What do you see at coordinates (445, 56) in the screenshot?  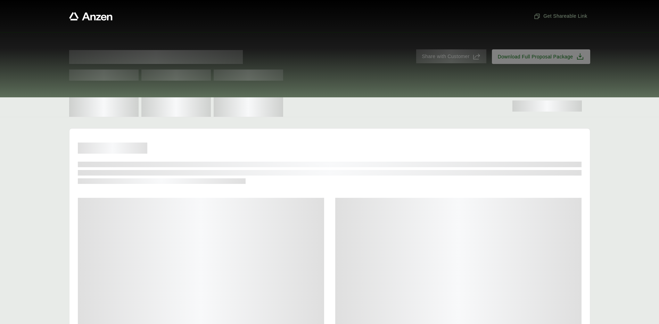 I see `span: Share with Customer` at bounding box center [445, 56].